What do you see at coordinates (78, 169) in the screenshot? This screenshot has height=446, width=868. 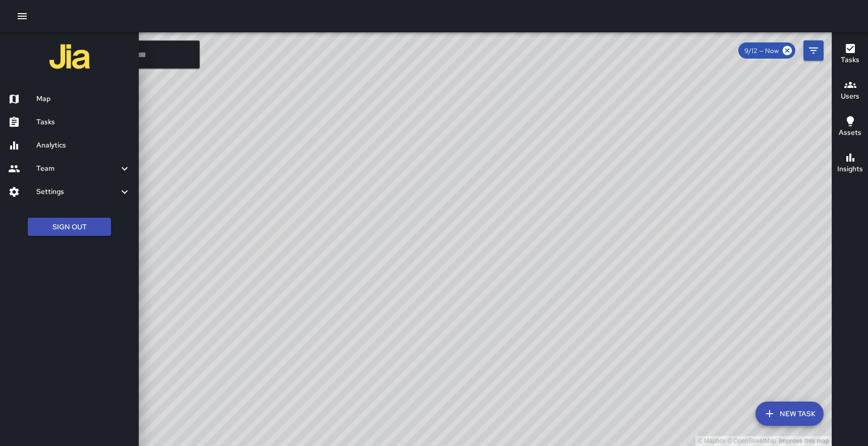 I see `h6: Team` at bounding box center [78, 169].